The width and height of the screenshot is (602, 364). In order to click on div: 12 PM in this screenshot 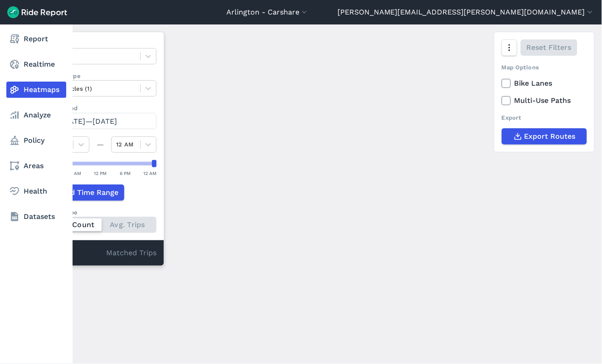, I will do `click(101, 173)`.